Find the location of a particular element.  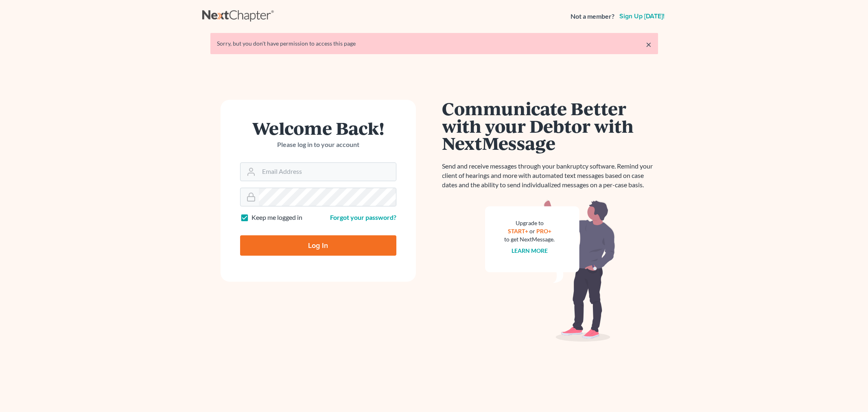

div: Upgrade to is located at coordinates (530, 223).